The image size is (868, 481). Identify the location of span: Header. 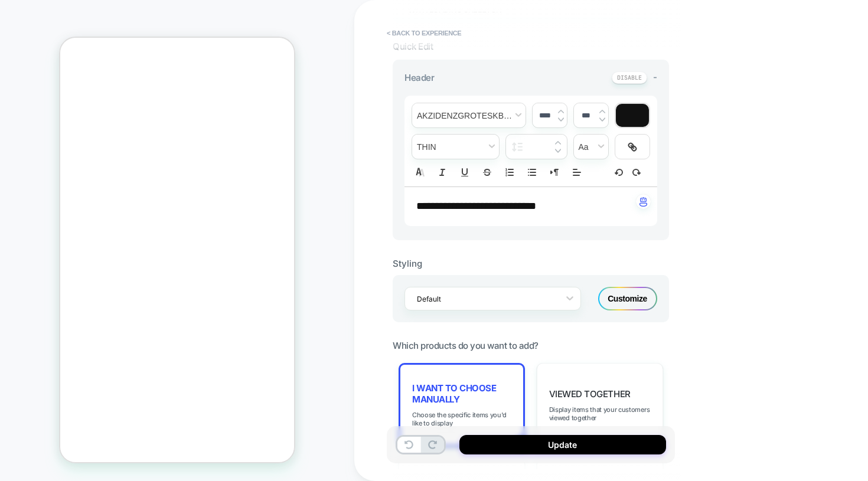
(419, 78).